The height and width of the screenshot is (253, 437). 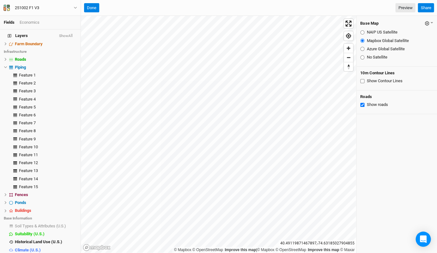 What do you see at coordinates (46, 242) in the screenshot?
I see `div: Historical Land Use (U.S.)` at bounding box center [46, 242].